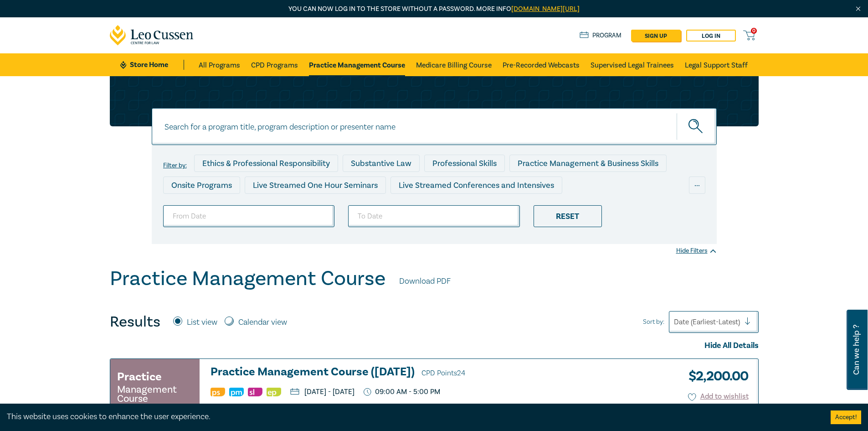 This screenshot has height=431, width=868. What do you see at coordinates (357, 65) in the screenshot?
I see `a: Practice Management Course` at bounding box center [357, 65].